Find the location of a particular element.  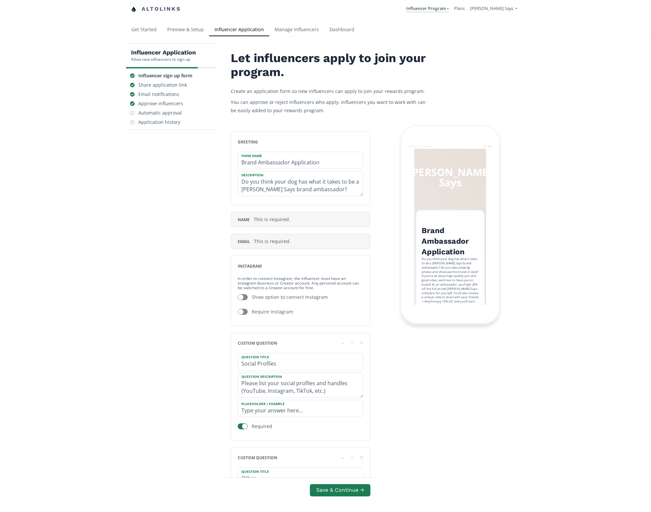

textarea: Please list your social profiles and handles (YouTube, Instagram, TikTok, etc.) is located at coordinates (300, 385).